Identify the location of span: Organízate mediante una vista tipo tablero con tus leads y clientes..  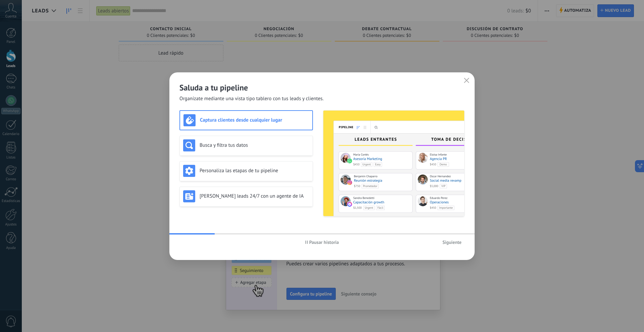
(252, 99).